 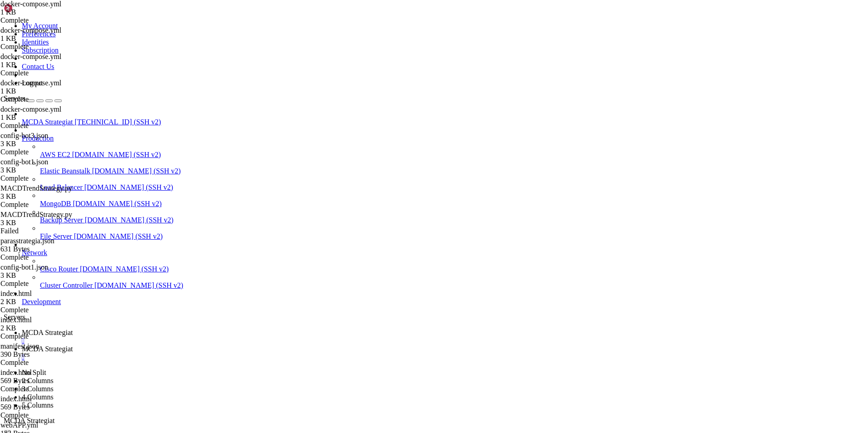 I want to click on x-row: [0000] Found orphan containers ([my-webapp ft_userdata-freqtrade-backtest-1 freqtrade-hyperopt fr..., so click(x=377, y=97).